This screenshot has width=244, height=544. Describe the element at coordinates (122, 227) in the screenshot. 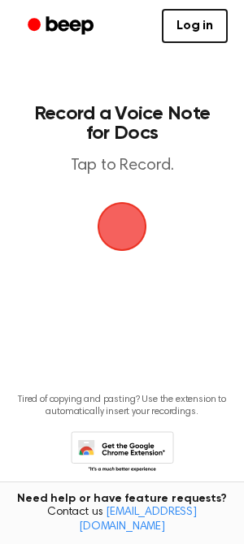

I see `button: Beep Logo` at that location.